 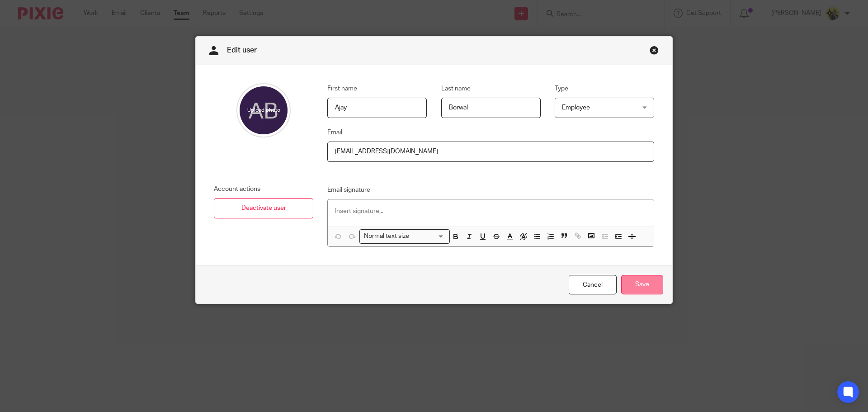 I want to click on label: Last name, so click(x=455, y=89).